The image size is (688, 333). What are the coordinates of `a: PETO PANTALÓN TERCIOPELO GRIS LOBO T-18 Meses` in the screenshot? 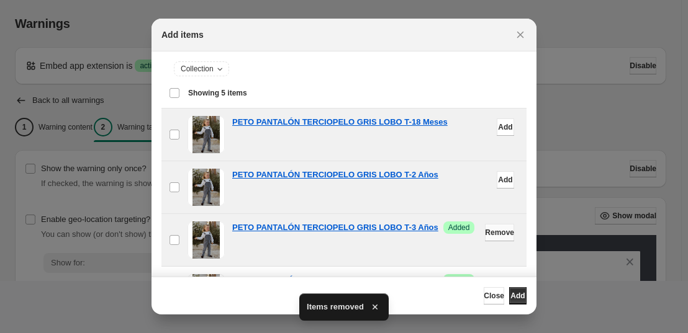 It's located at (340, 122).